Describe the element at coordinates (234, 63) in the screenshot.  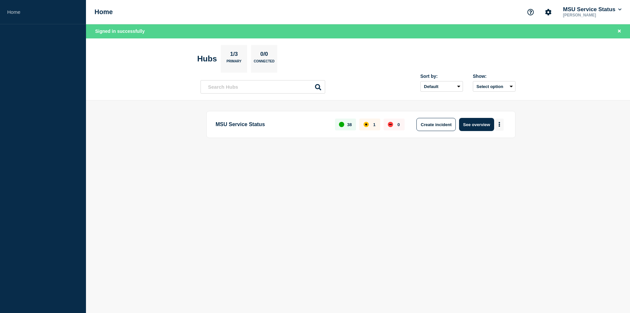
I see `p: Primary` at that location.